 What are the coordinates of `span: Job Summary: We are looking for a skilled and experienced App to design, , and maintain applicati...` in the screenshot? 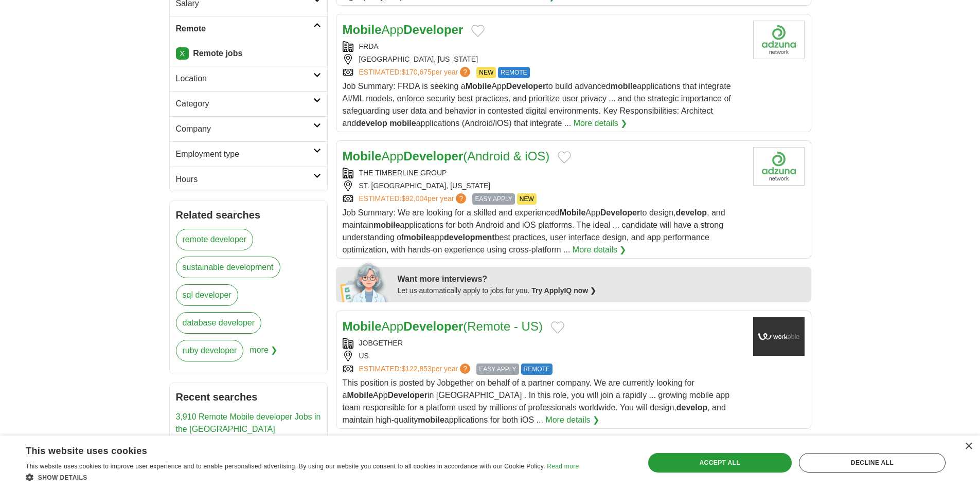 It's located at (534, 231).